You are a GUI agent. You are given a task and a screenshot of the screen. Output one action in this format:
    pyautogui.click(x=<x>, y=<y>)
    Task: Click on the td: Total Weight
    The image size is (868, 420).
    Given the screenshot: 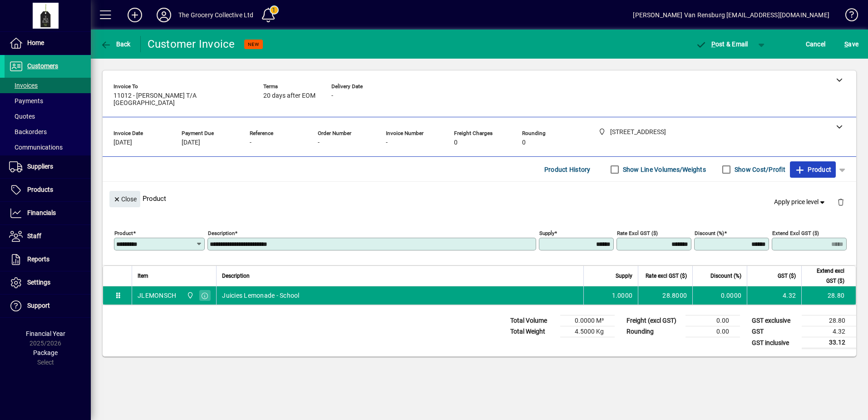 What is the action you would take?
    pyautogui.click(x=533, y=332)
    